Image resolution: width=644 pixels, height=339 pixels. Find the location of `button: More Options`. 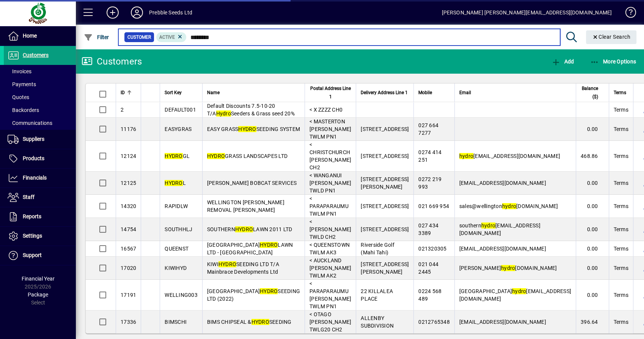

button: More Options is located at coordinates (614, 62).